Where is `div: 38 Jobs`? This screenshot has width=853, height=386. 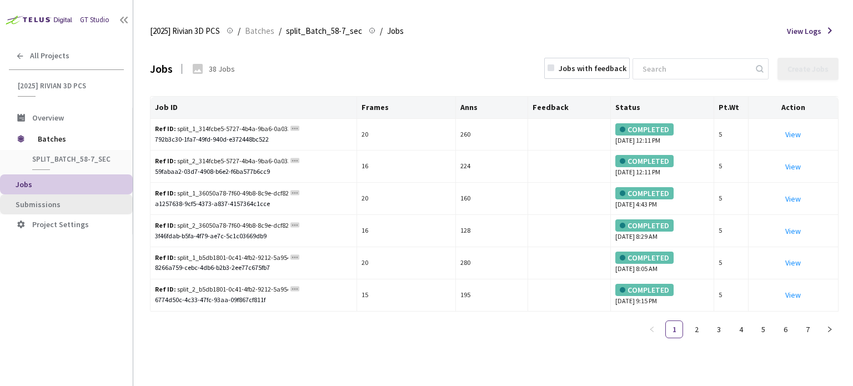
div: 38 Jobs is located at coordinates (222, 69).